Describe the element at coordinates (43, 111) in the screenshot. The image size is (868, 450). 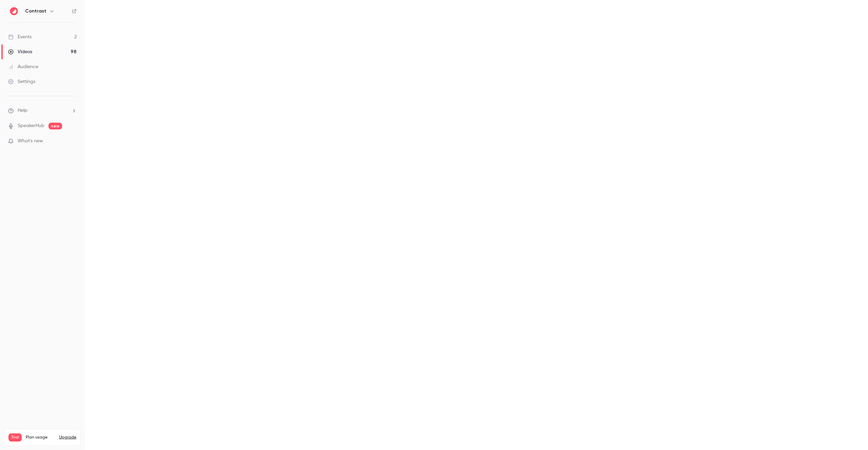
I see `li: help-dropdown-opener` at that location.